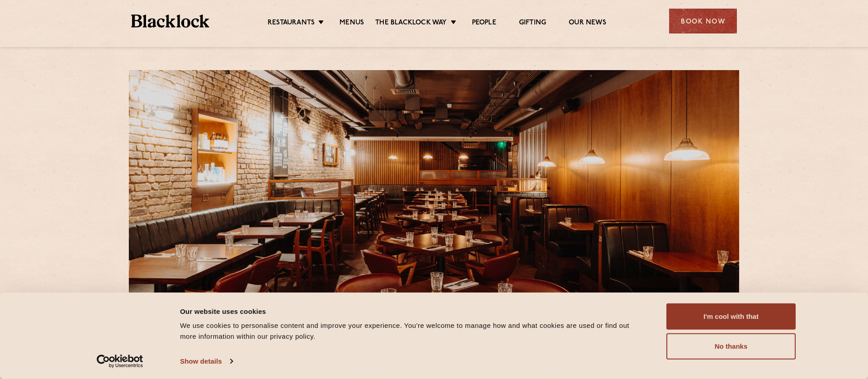  What do you see at coordinates (413, 331) in the screenshot?
I see `div: We use cookies to personalise content and improve your experience. You're welcome to manage how a...` at bounding box center [413, 331].